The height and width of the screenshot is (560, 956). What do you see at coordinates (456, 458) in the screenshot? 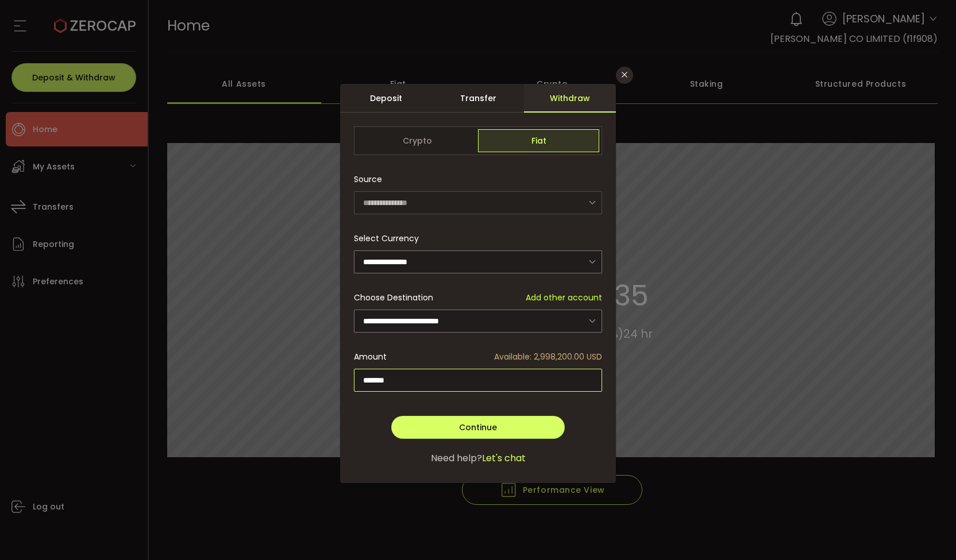
I see `span: Need help?` at bounding box center [456, 458].